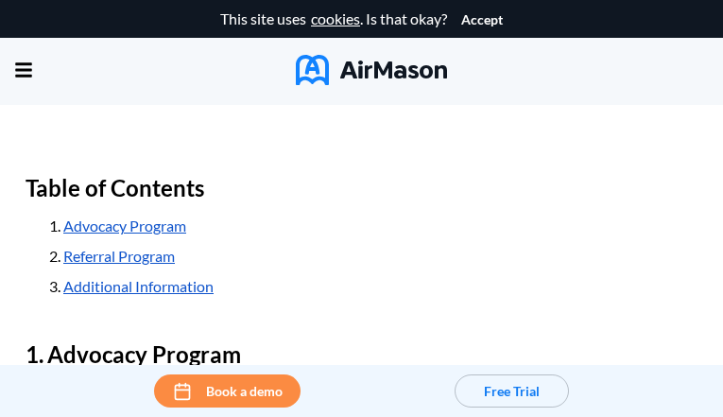 The width and height of the screenshot is (723, 417). I want to click on a: Referral Program, so click(119, 255).